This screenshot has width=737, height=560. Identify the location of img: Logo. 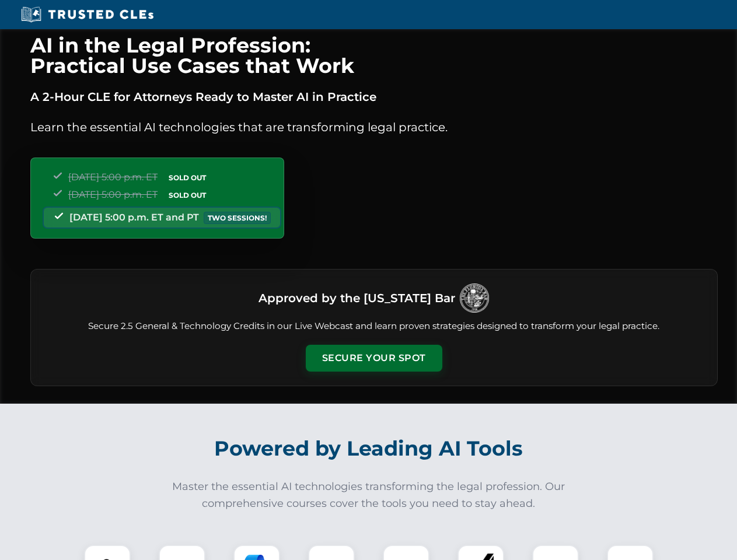
(474, 298).